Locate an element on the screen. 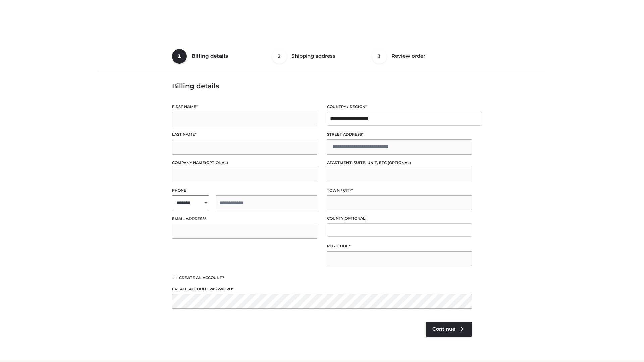 This screenshot has width=644, height=362. label: County is located at coordinates (399, 218).